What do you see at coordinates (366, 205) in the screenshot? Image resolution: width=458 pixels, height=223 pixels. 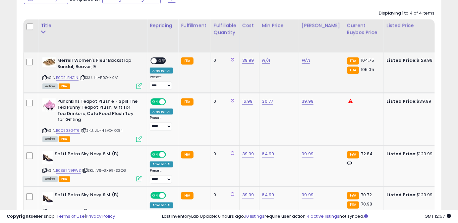 I see `span: 70.98` at bounding box center [366, 205].